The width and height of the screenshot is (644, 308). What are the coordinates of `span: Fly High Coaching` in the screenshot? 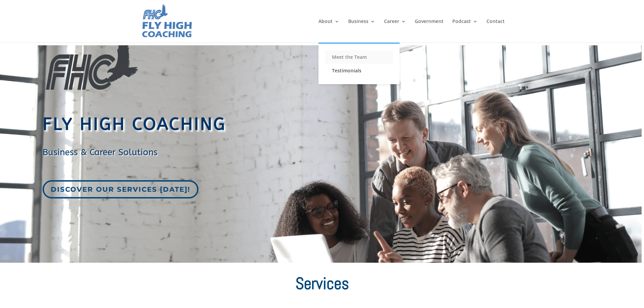 It's located at (134, 124).